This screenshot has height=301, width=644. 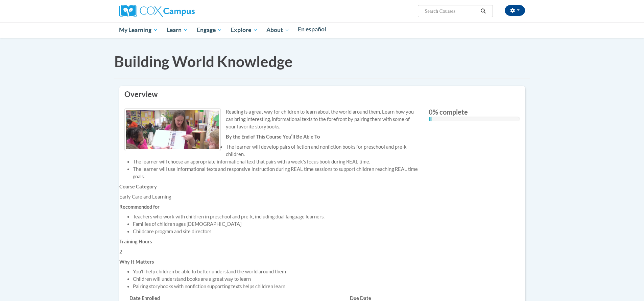 I want to click on li: Pairing storybooks with nonfiction supporting texts helps children learn, so click(x=278, y=287).